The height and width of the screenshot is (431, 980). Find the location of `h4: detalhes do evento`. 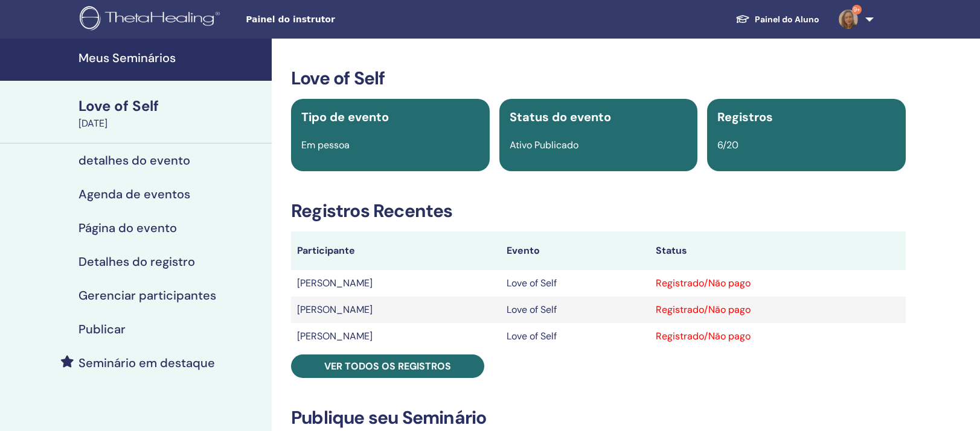

h4: detalhes do evento is located at coordinates (134, 160).